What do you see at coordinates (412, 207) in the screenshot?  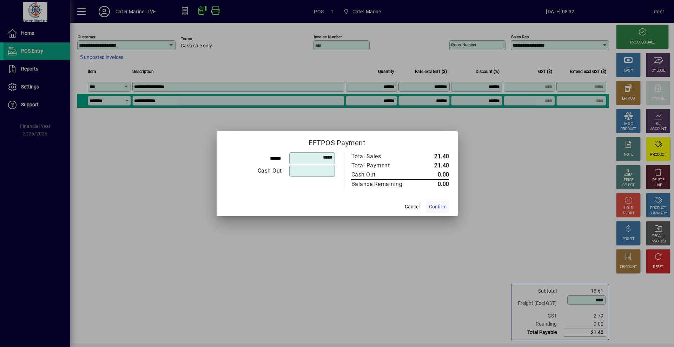 I see `button: Cancel` at bounding box center [412, 207].